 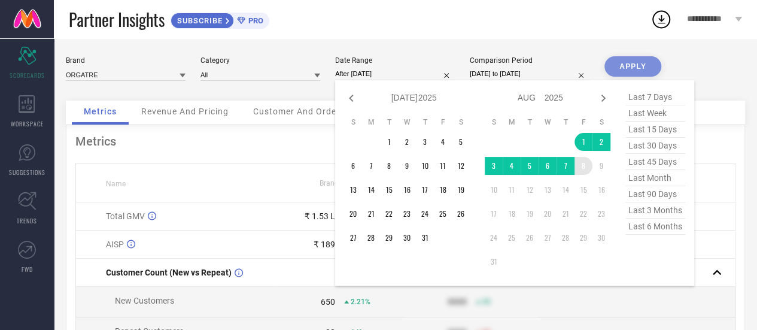 What do you see at coordinates (565, 190) in the screenshot?
I see `td: Thu Aug 14 2025` at bounding box center [565, 190].